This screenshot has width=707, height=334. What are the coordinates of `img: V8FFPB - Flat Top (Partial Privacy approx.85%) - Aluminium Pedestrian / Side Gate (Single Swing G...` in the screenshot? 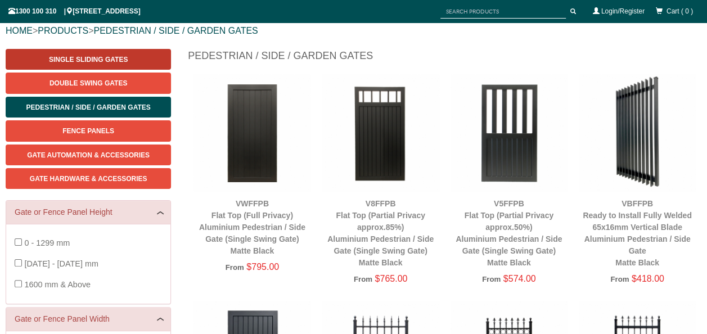 It's located at (380, 133).